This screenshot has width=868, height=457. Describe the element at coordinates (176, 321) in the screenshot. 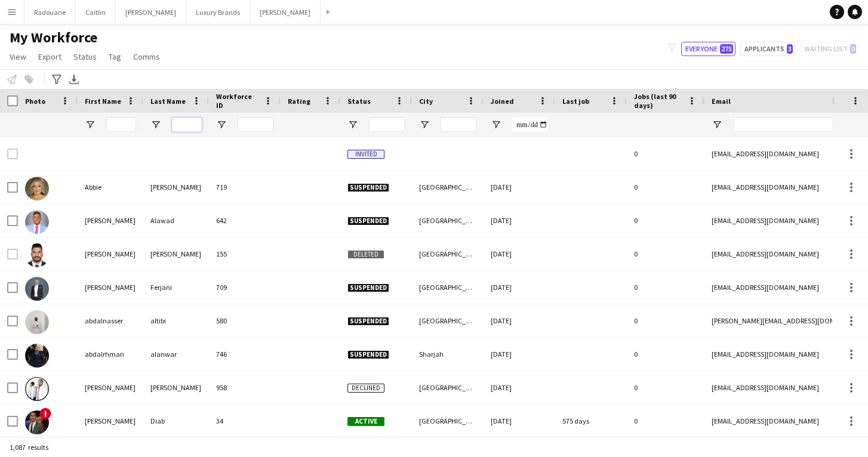

I see `div: altibi` at that location.